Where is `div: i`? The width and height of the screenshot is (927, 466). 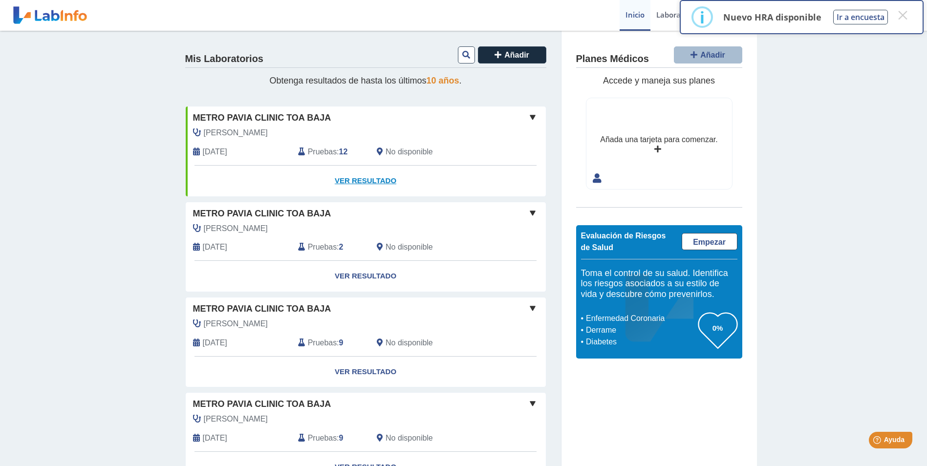 div: i is located at coordinates (702, 17).